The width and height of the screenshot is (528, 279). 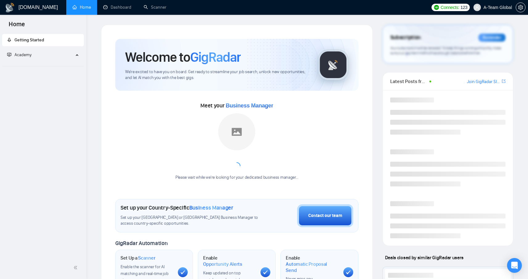 I want to click on span: loading, so click(x=237, y=166).